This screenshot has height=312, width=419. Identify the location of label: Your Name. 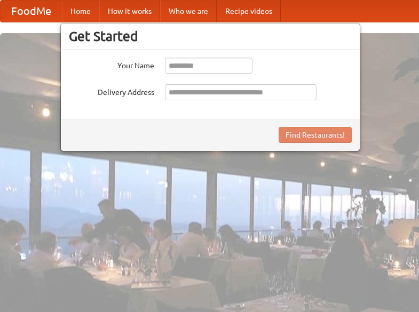
(112, 64).